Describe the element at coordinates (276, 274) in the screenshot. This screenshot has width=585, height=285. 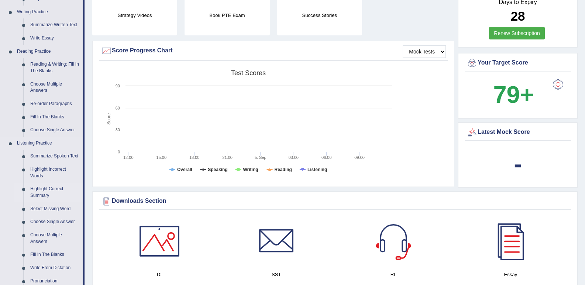
I see `h4: SST` at that location.